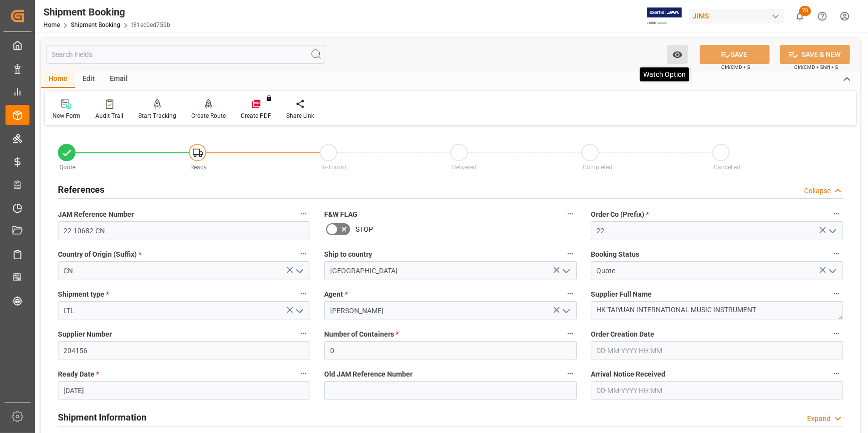  I want to click on div: Expand, so click(818, 418).